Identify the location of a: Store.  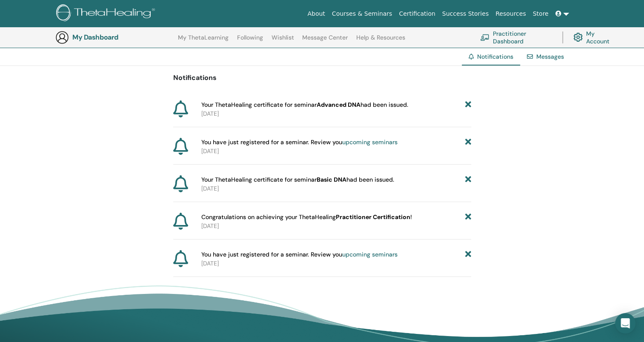
(541, 14).